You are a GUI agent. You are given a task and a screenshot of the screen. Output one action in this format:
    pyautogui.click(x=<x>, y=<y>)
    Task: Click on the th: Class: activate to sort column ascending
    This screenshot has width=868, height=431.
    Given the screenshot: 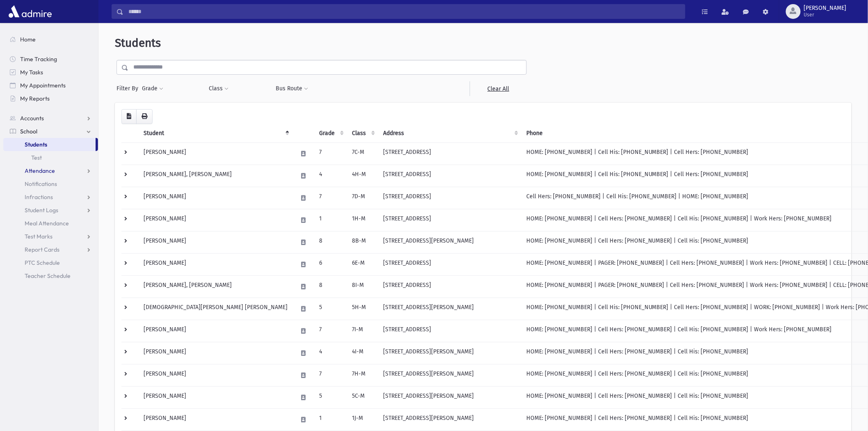 What is the action you would take?
    pyautogui.click(x=362, y=133)
    